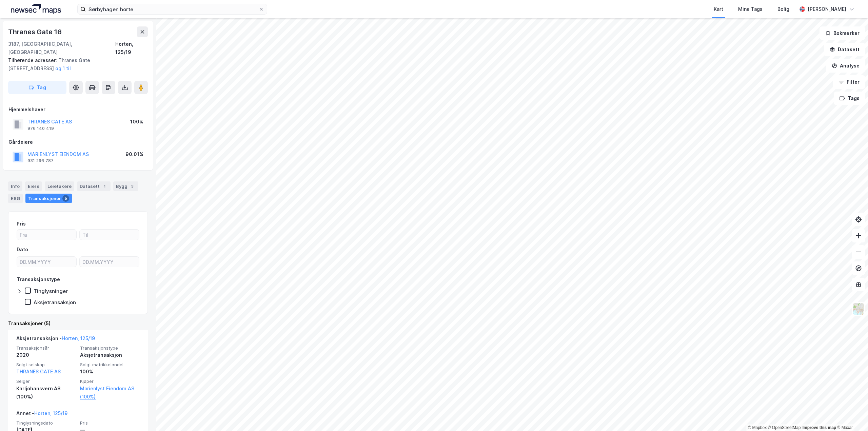  I want to click on div: 1, so click(104, 186).